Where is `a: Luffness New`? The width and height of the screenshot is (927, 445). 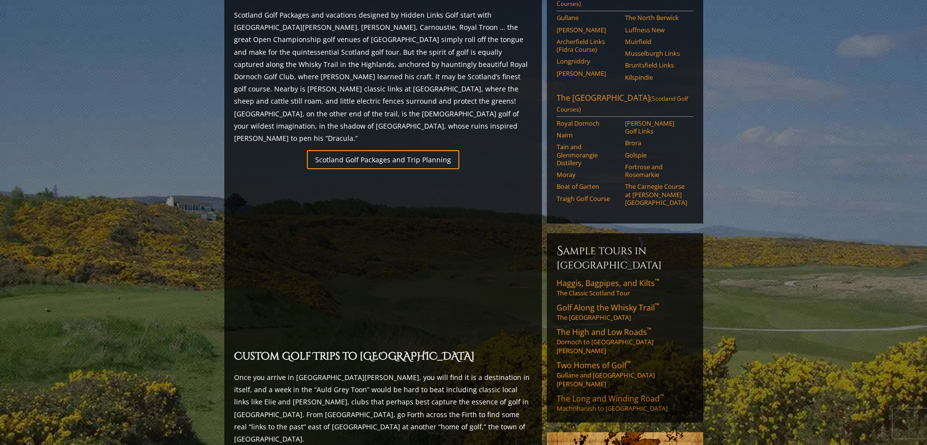
a: Luffness New is located at coordinates (656, 30).